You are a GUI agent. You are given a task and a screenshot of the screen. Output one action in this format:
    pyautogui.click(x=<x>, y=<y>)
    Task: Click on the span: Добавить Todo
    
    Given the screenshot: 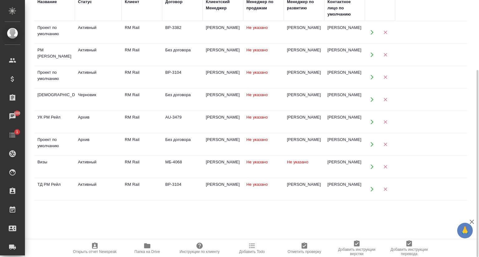 What is the action you would take?
    pyautogui.click(x=252, y=252)
    